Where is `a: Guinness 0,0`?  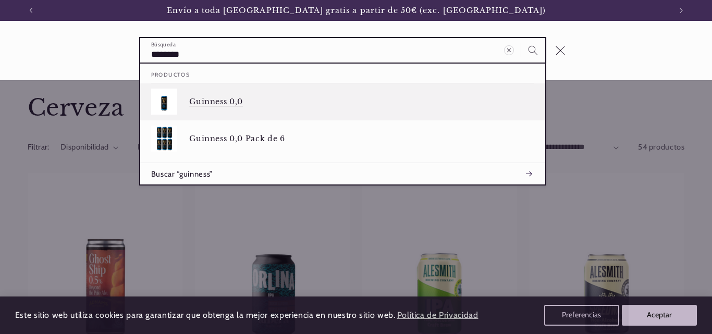
a: Guinness 0,0 is located at coordinates (342, 102).